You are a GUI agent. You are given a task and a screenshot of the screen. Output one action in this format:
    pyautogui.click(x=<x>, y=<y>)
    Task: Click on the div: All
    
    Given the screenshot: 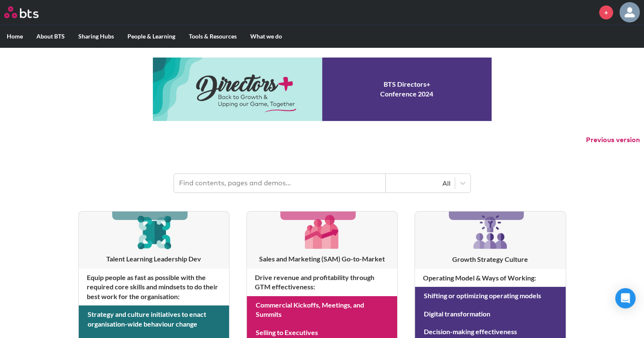 What is the action you would take?
    pyautogui.click(x=420, y=183)
    